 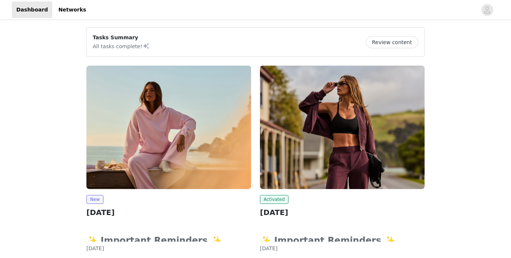 What do you see at coordinates (121, 46) in the screenshot?
I see `p: All tasks complete!` at bounding box center [121, 46].